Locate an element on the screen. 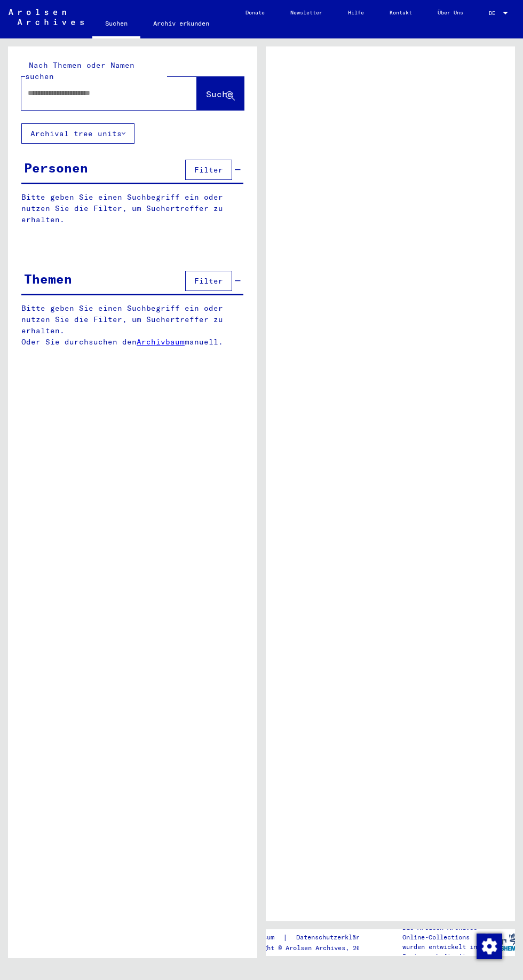  img: Zustimmung ändern is located at coordinates (490, 946).